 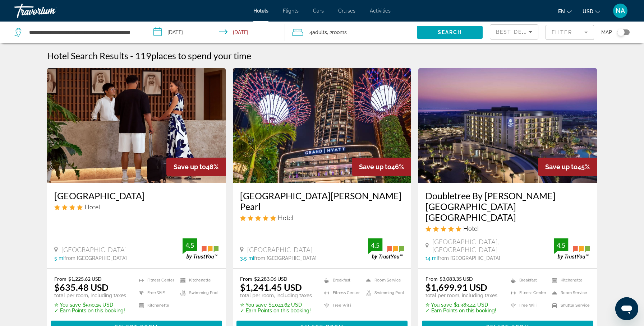 What do you see at coordinates (450, 32) in the screenshot?
I see `button: Search` at bounding box center [450, 32].